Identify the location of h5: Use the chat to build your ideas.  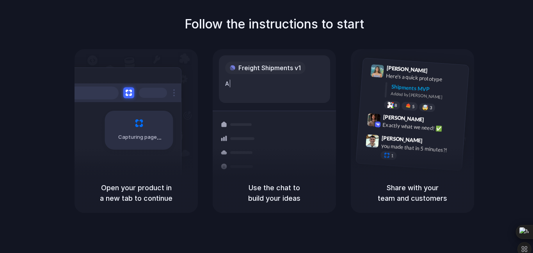
(274, 193).